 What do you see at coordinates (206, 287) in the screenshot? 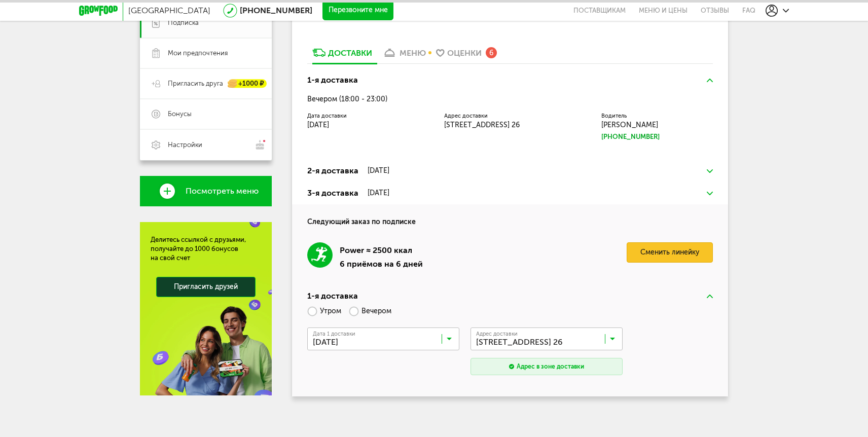
I see `a: Пригласить друзей` at bounding box center [206, 287].